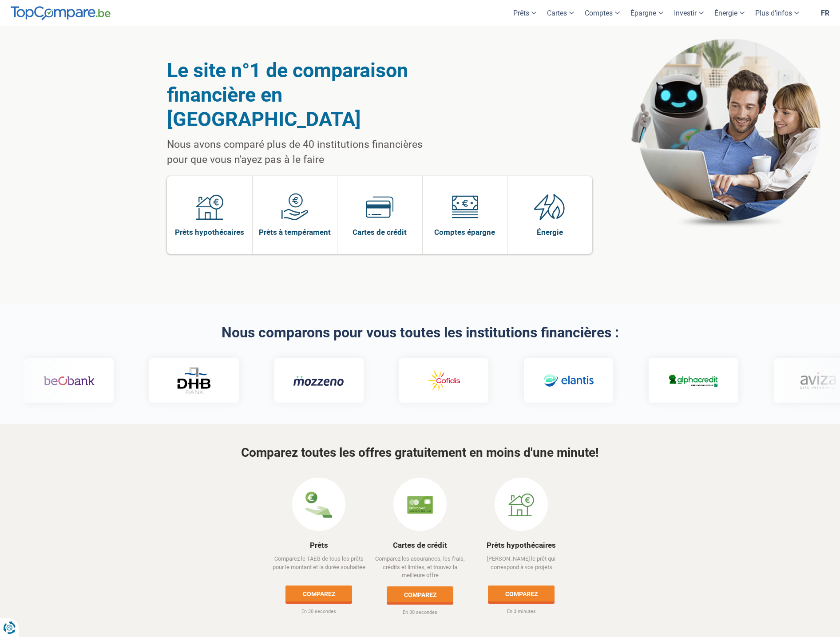 This screenshot has width=840, height=637. Describe the element at coordinates (295, 207) in the screenshot. I see `img: Prêts à tempérament` at that location.